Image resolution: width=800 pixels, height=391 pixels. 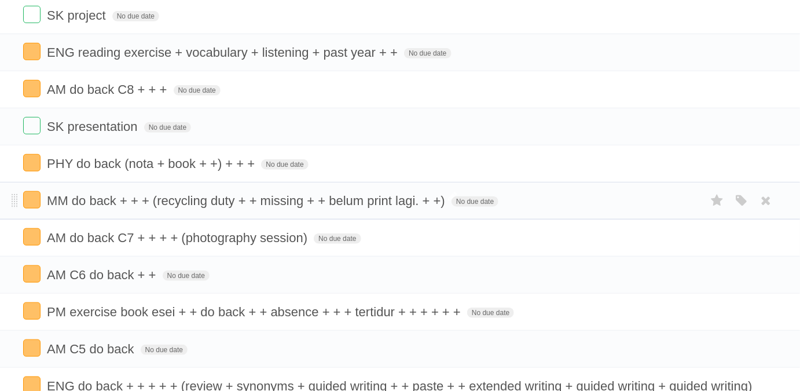 What do you see at coordinates (178, 237) in the screenshot?
I see `span: AM do back C7 + + + + (photography session)` at bounding box center [178, 237].